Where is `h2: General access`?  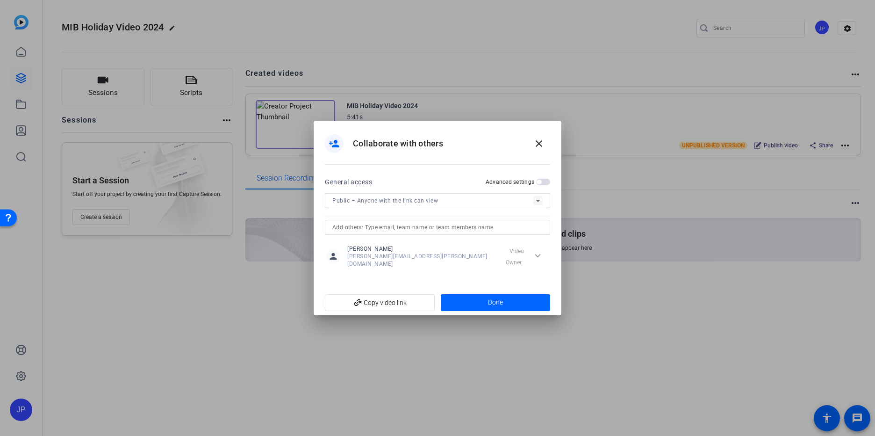 h2: General access is located at coordinates (348, 182).